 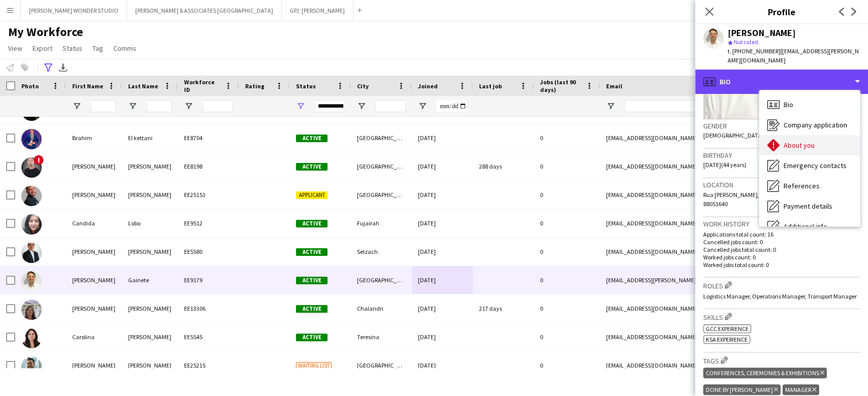 I want to click on span: View, so click(x=16, y=49).